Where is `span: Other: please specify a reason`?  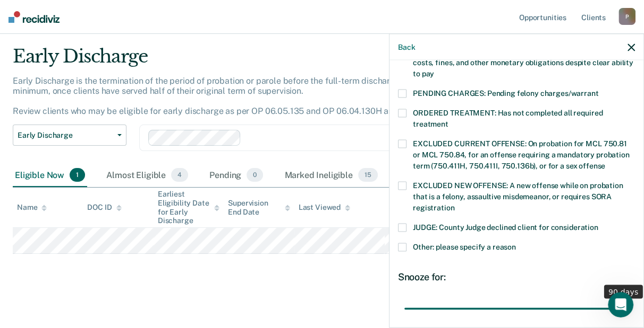 span: Other: please specify a reason is located at coordinates (464, 247).